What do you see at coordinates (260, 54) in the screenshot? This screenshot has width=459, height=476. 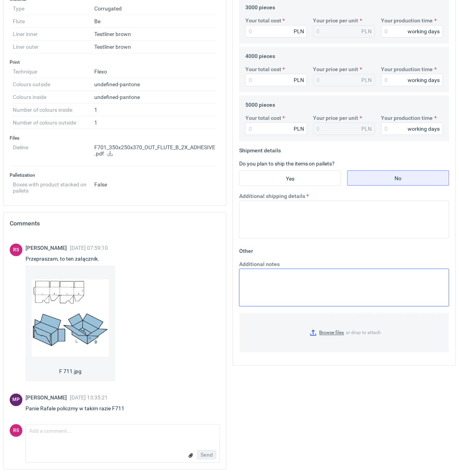 I see `legend: 4000 pieces` at bounding box center [260, 54].